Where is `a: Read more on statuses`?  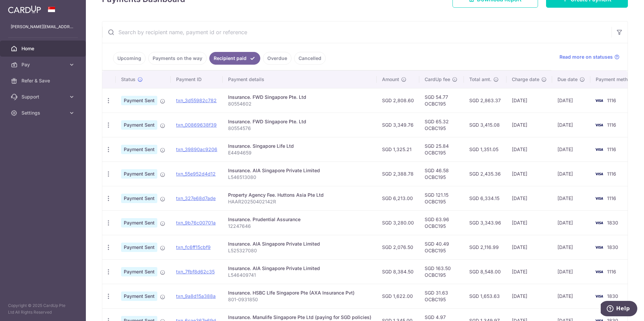
a: Read more on statuses is located at coordinates (589, 57).